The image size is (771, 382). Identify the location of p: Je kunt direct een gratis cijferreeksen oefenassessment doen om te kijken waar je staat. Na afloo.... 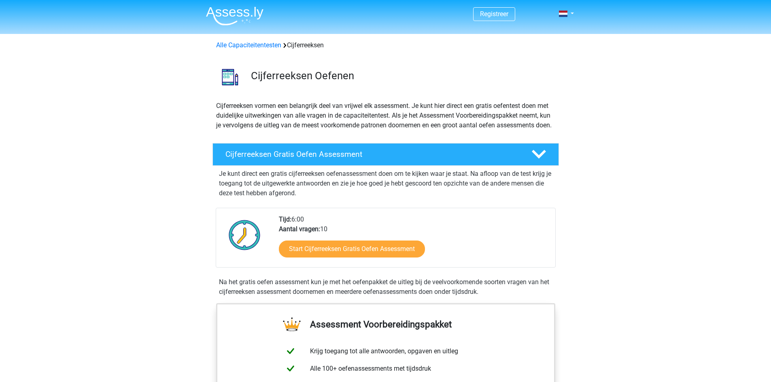
(386, 184).